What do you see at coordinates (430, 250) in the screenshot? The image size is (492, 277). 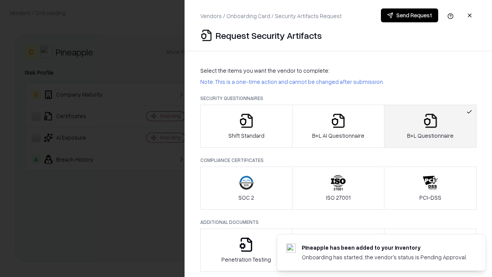 I see `button: Data Processing Agreement` at bounding box center [430, 250].